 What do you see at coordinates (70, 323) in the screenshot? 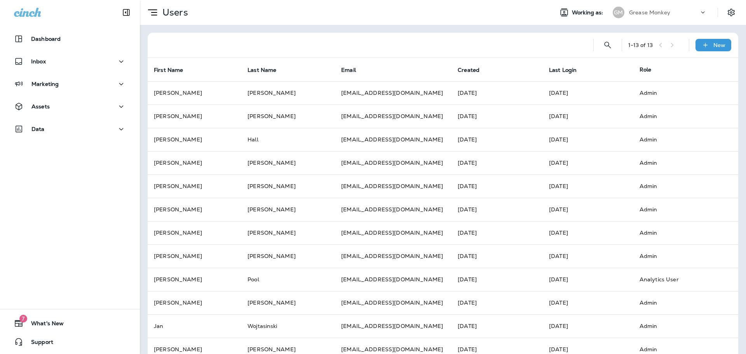
I see `button: 7What's New` at bounding box center [70, 323].